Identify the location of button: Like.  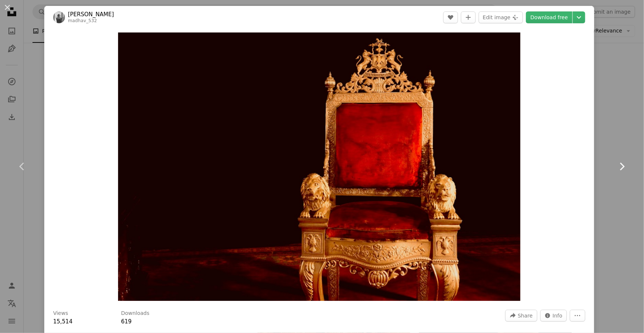
(450, 17).